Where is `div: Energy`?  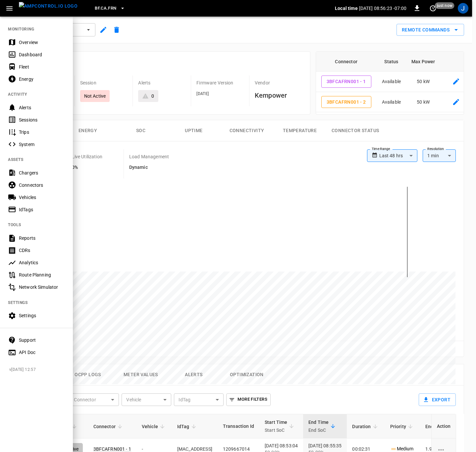 div: Energy is located at coordinates (42, 79).